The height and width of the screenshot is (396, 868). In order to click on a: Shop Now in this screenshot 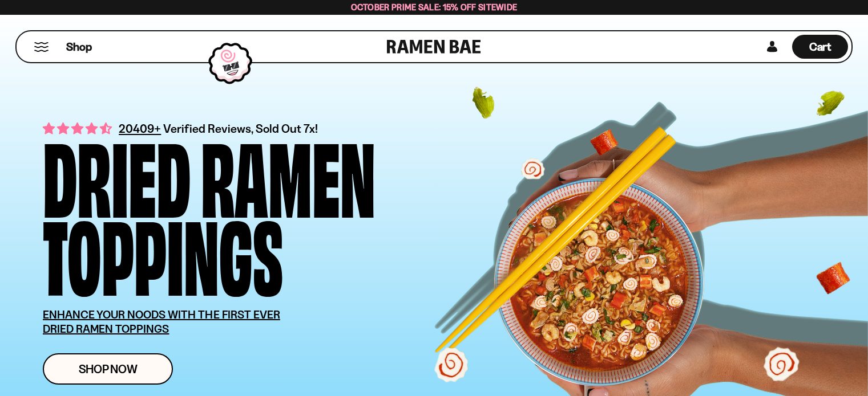, I will do `click(108, 369)`.